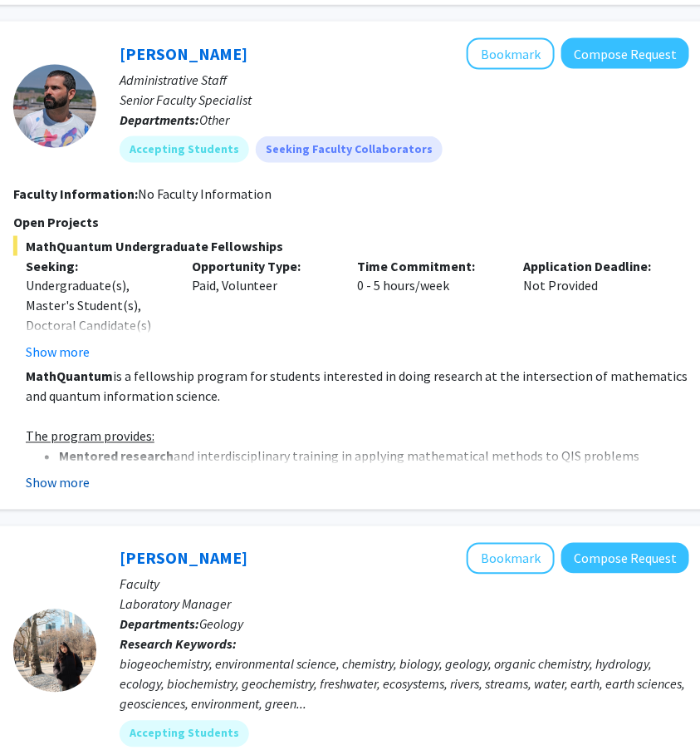 Image resolution: width=700 pixels, height=750 pixels. What do you see at coordinates (404, 604) in the screenshot?
I see `p: Laboratory Manager` at bounding box center [404, 604].